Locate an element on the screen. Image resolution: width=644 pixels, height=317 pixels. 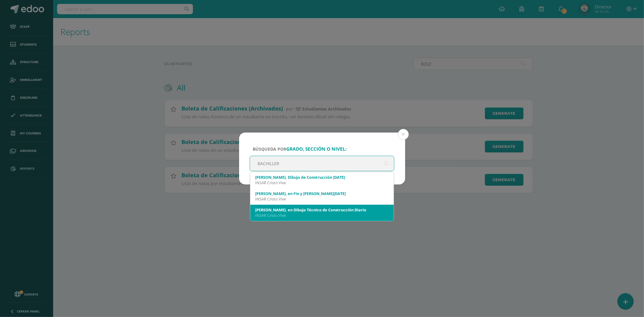
input: ej. Primero primaria, etc. is located at coordinates (322, 163).